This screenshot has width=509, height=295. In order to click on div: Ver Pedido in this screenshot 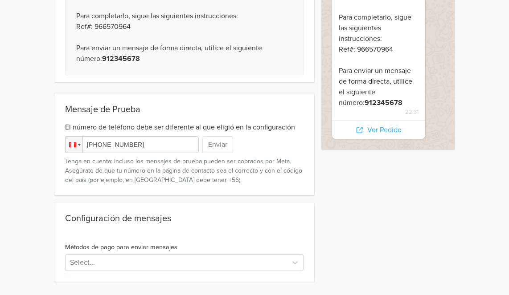, I will do `click(378, 130)`.